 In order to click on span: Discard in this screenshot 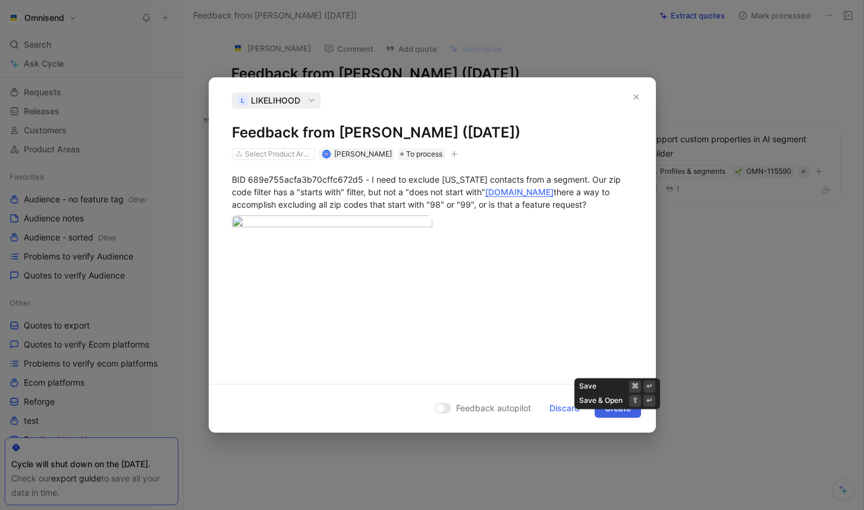, I will do `click(564, 408)`.